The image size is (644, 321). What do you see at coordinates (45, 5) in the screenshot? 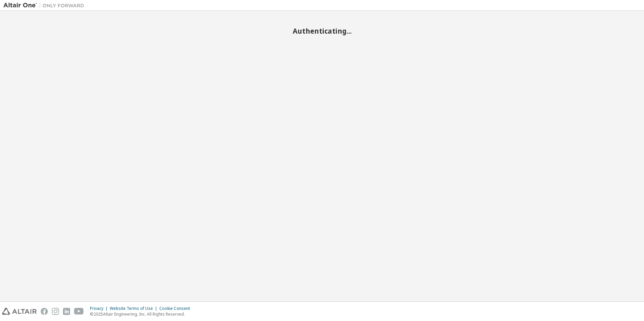
I see `img: Altair One` at bounding box center [45, 5].